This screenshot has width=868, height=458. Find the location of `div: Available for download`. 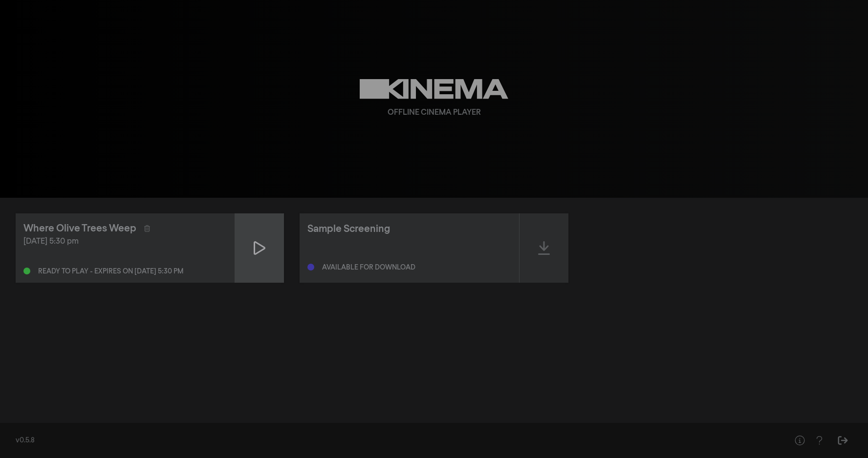

div: Available for download is located at coordinates (368, 267).